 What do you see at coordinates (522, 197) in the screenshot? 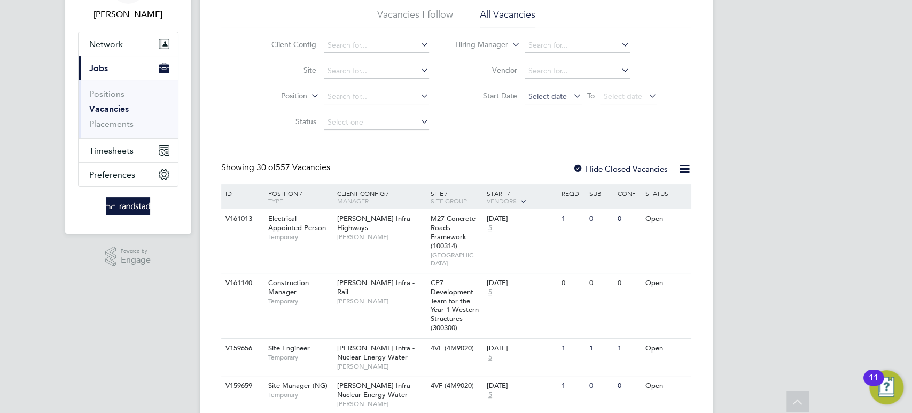
I see `div: Start /` at bounding box center [522, 197].